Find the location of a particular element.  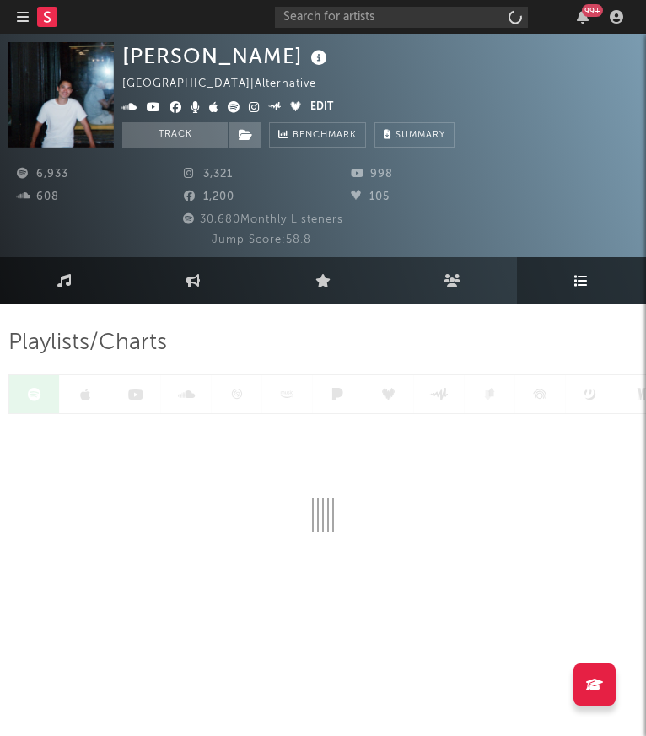

button: Summary is located at coordinates (414, 135).